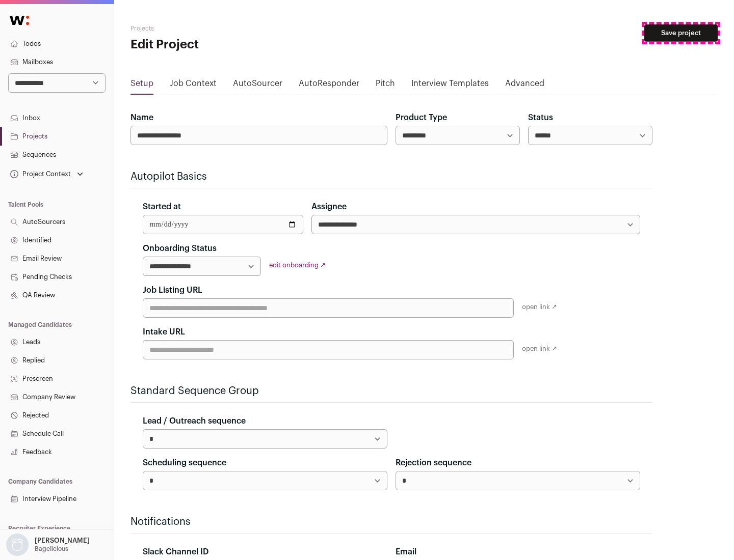 The image size is (734, 560). What do you see at coordinates (421, 118) in the screenshot?
I see `label: Product Type` at bounding box center [421, 118].